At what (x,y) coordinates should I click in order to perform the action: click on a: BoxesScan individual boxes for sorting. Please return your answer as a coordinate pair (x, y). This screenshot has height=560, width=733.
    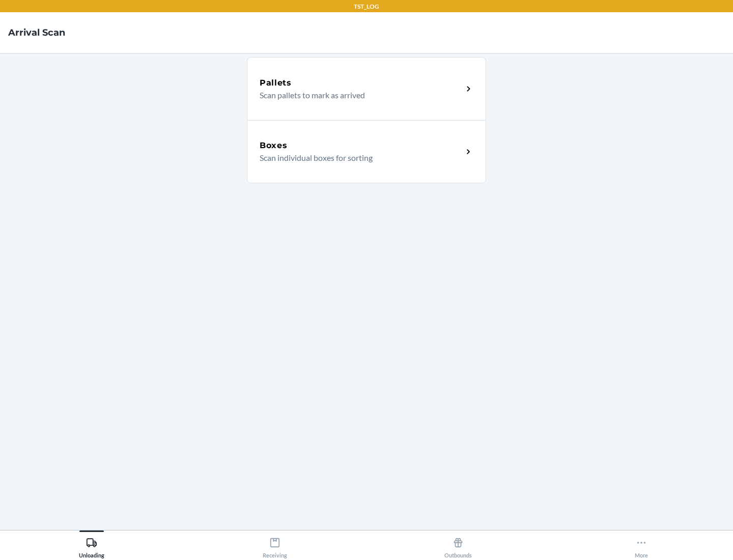
    Looking at the image, I should click on (367, 152).